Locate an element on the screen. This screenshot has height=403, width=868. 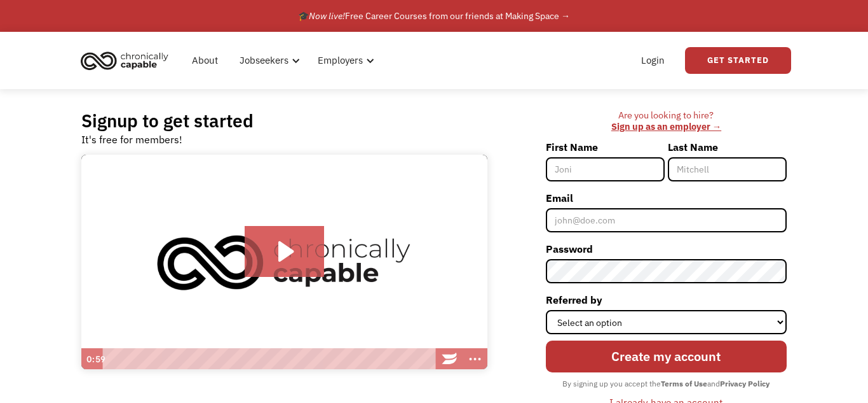
a: Login is located at coordinates (652, 60).